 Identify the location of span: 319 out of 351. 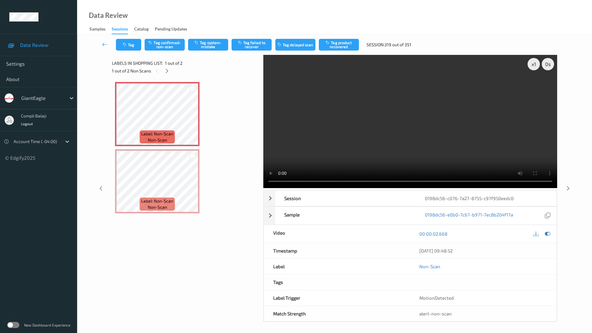
(397, 45).